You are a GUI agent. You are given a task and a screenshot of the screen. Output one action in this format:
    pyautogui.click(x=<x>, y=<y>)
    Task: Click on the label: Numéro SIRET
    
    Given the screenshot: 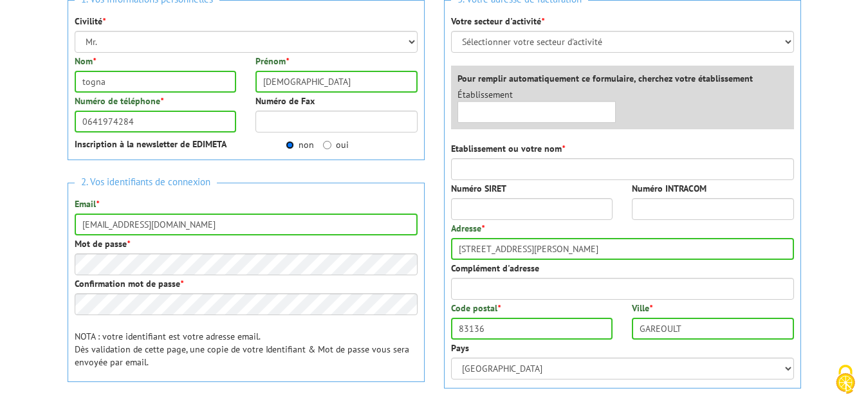 What is the action you would take?
    pyautogui.click(x=479, y=189)
    